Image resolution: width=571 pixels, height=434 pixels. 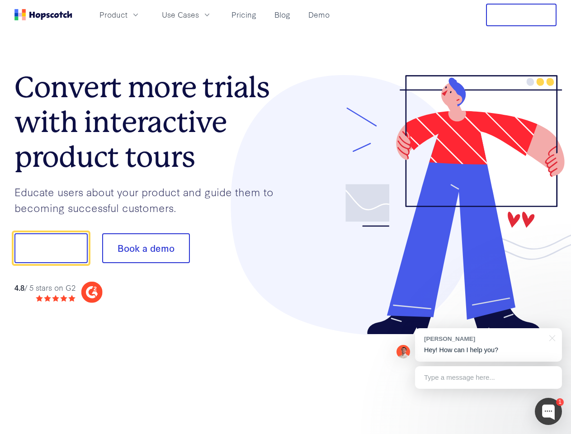 I want to click on button: Product, so click(x=120, y=14).